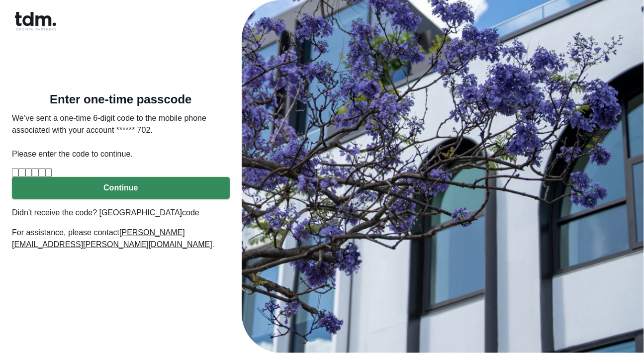 The height and width of the screenshot is (353, 644). What do you see at coordinates (21, 173) in the screenshot?
I see `input: Digit 2` at bounding box center [21, 173].